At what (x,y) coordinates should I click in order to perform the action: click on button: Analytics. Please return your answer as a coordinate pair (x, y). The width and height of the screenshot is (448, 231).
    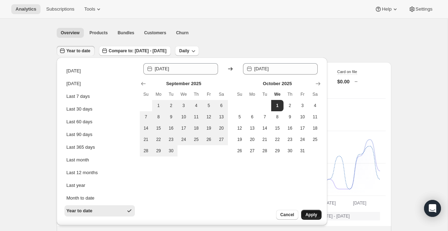
    Looking at the image, I should click on (26, 9).